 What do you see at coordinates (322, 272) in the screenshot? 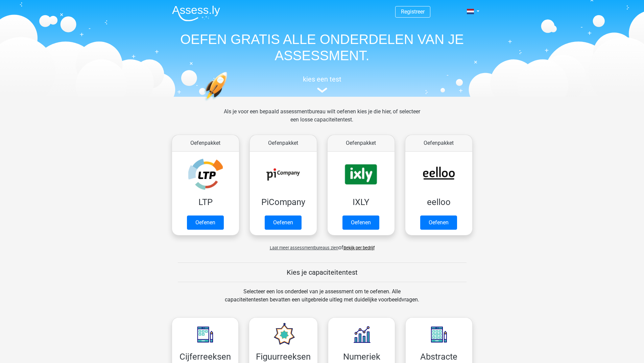
I see `h5: Kies je capaciteitentest` at bounding box center [322, 272].